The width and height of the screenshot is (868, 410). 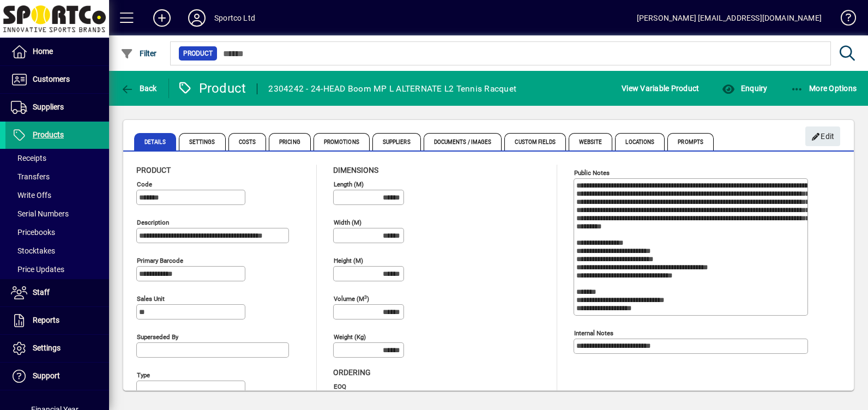 I want to click on a: Pricebooks, so click(x=57, y=232).